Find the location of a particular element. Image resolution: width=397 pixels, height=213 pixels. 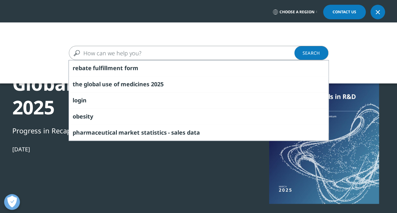

span: medicines is located at coordinates (135, 84).